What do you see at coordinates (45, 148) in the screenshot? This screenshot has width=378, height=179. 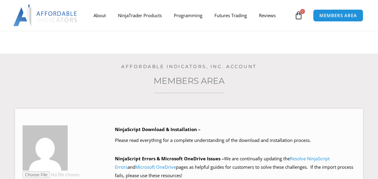 I see `img: 229cb455c973c1c3f3570c84884b13ccfb5f45c49ad0d91737f2c32389604120` at bounding box center [45, 148].